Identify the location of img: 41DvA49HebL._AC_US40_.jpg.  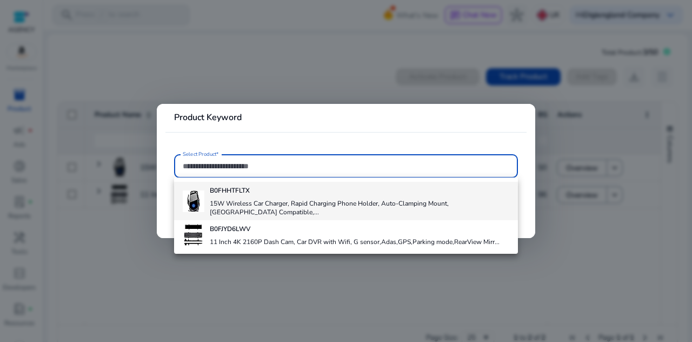
(194, 201).